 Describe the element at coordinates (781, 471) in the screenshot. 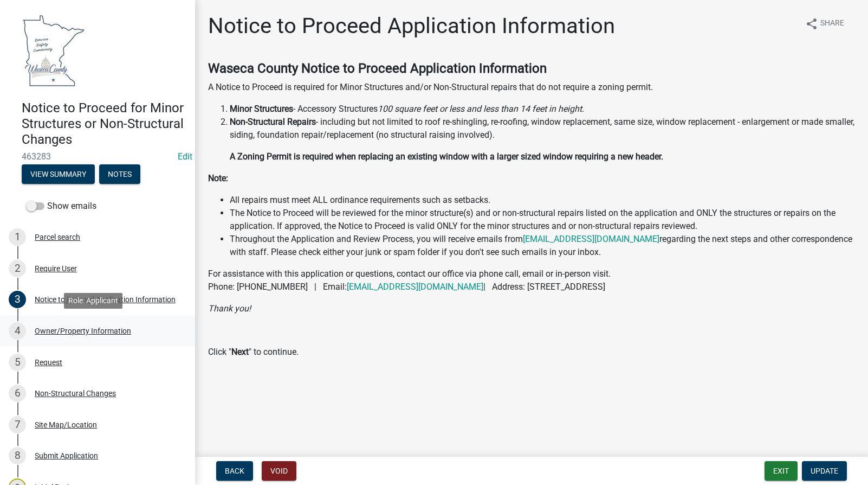

I see `button: Exit` at that location.